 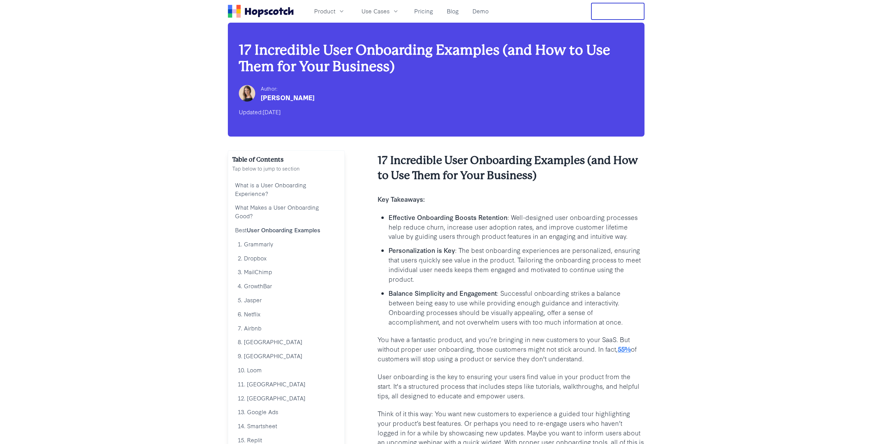 What do you see at coordinates (618, 11) in the screenshot?
I see `a: Free Trial` at bounding box center [618, 11].